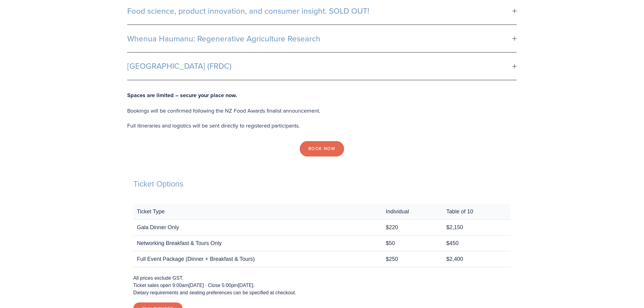 The height and width of the screenshot is (308, 644). What do you see at coordinates (182, 95) in the screenshot?
I see `strong: Spaces are limited – secure your place now.` at bounding box center [182, 95].